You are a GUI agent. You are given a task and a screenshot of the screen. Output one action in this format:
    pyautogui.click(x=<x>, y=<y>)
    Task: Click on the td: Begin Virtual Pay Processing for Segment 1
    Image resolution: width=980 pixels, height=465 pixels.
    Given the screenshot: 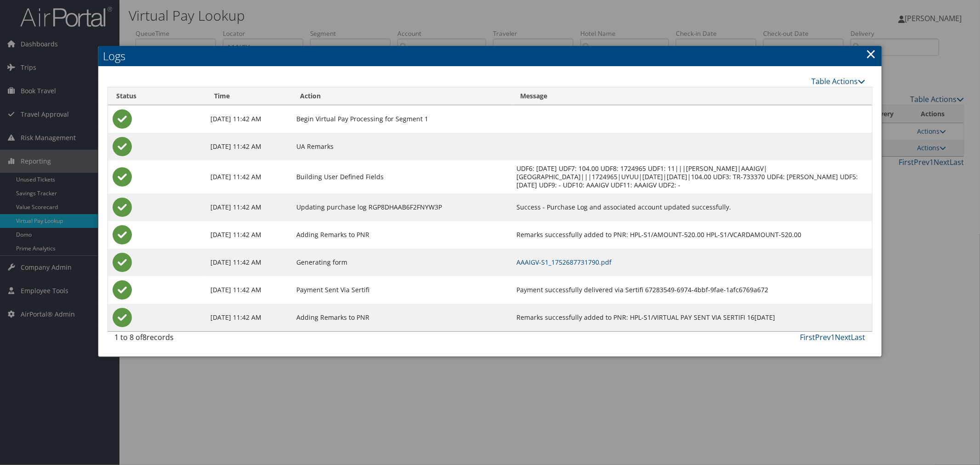 What is the action you would take?
    pyautogui.click(x=402, y=119)
    